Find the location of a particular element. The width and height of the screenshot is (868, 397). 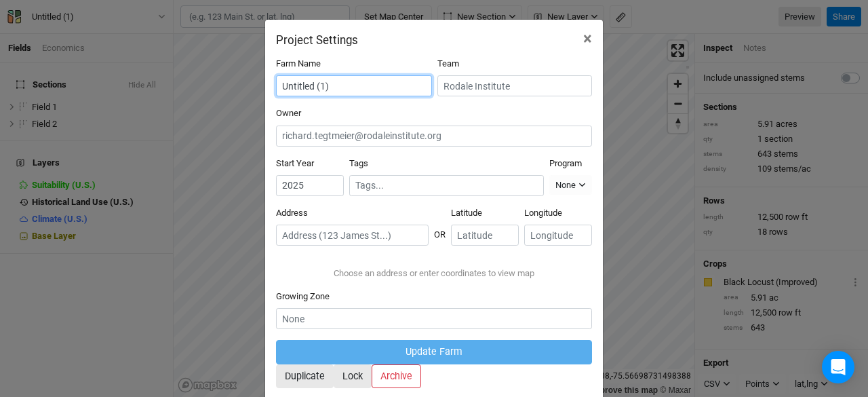

button: Duplicate is located at coordinates (304, 376).